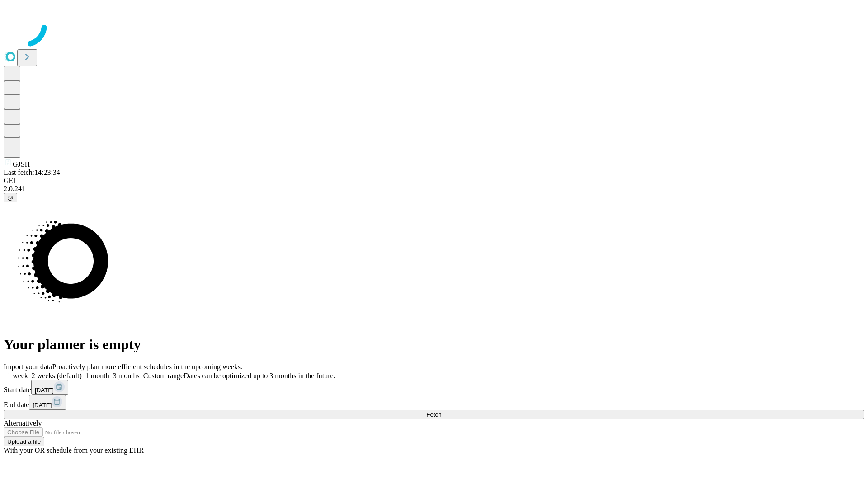 This screenshot has height=488, width=868. What do you see at coordinates (98, 376) in the screenshot?
I see `span: 1 month` at bounding box center [98, 376].